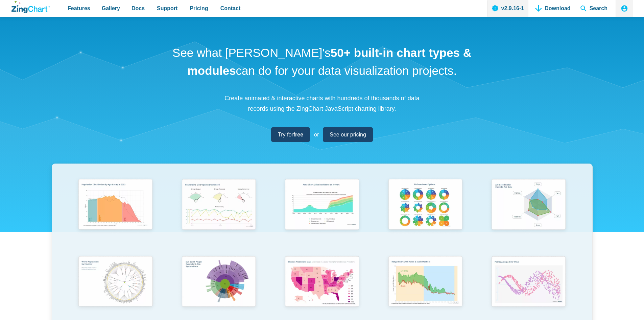 The width and height of the screenshot is (644, 320). What do you see at coordinates (167, 8) in the screenshot?
I see `span: Support` at bounding box center [167, 8].